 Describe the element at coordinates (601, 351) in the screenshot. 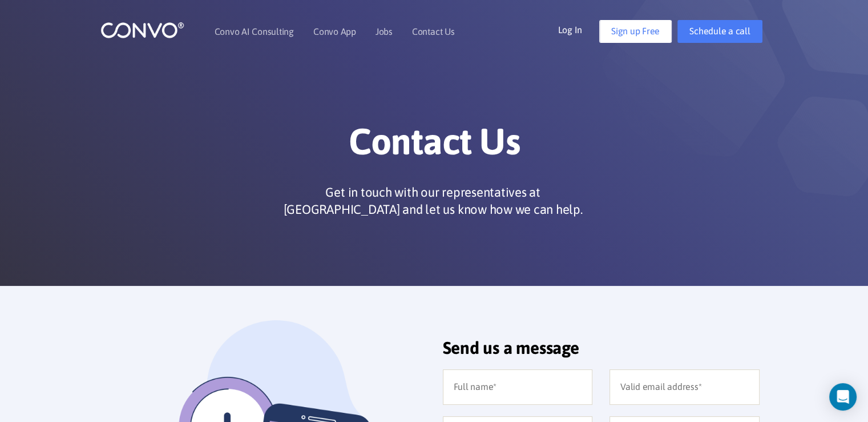

I see `h2: Send us a message` at that location.